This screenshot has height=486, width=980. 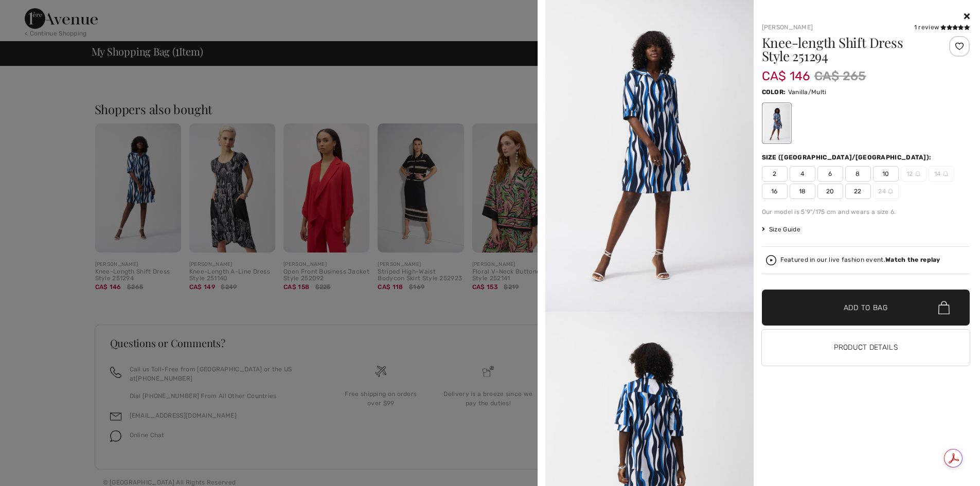 I want to click on span: 18, so click(x=803, y=191).